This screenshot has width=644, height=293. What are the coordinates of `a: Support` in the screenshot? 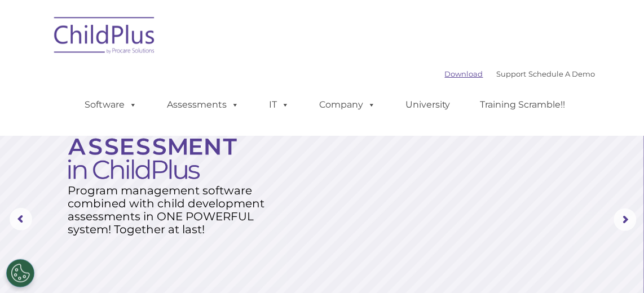 It's located at (512, 74).